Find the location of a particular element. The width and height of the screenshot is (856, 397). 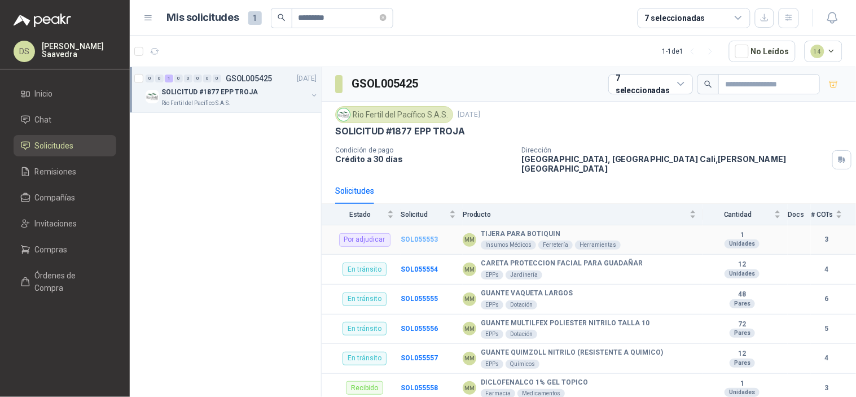

b: 48 is located at coordinates (742, 295).